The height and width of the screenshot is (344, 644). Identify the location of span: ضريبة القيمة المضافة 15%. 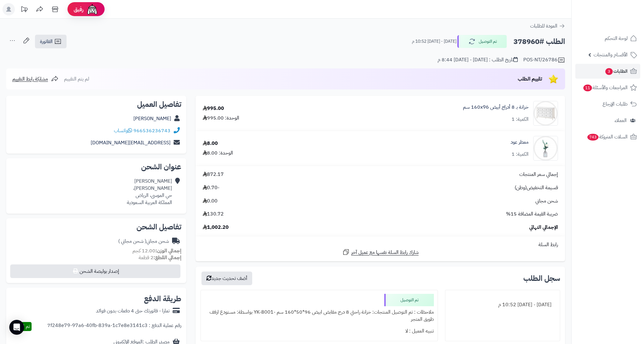
(532, 214).